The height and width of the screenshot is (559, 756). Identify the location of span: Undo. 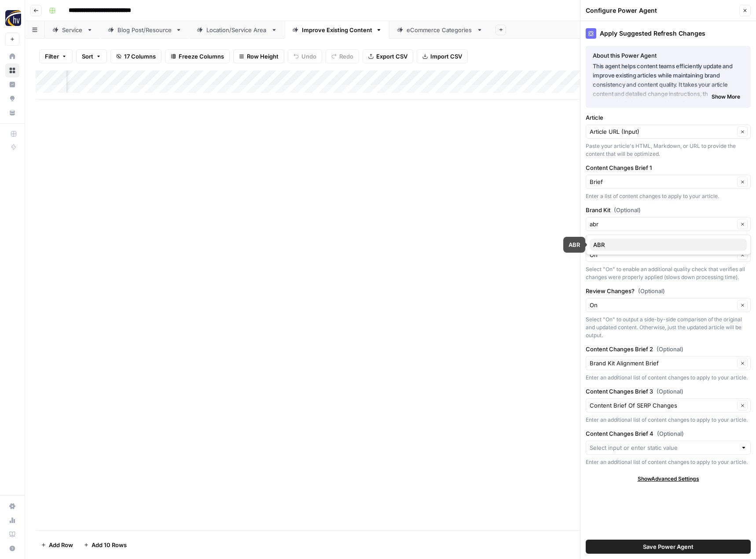
(309, 56).